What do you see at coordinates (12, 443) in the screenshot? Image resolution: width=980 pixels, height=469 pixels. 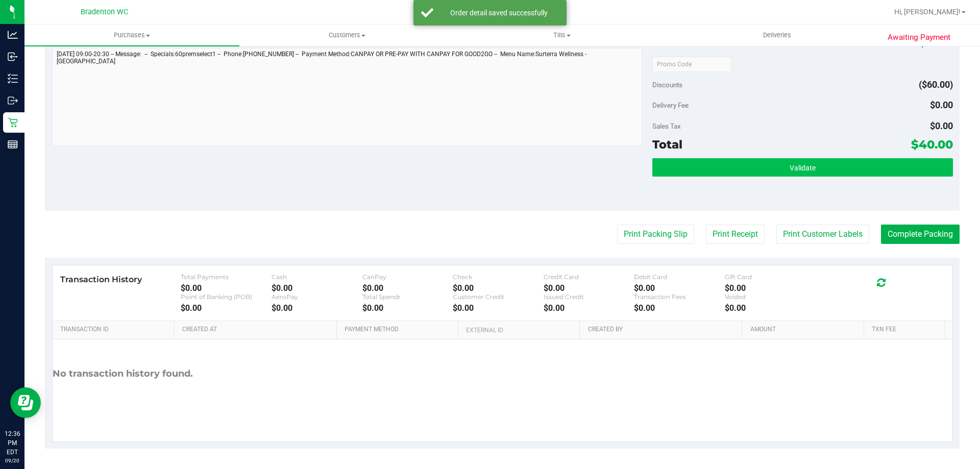 I see `p: 12:36 PM EDT` at bounding box center [12, 443].